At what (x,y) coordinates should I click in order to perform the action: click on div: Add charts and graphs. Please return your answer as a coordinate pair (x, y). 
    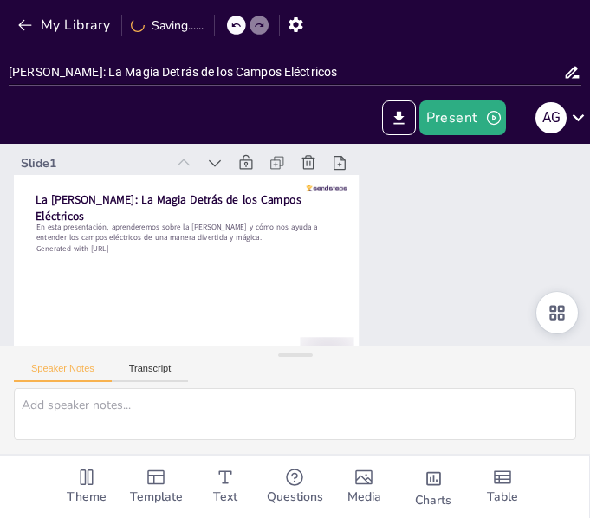
    Looking at the image, I should click on (433, 487).